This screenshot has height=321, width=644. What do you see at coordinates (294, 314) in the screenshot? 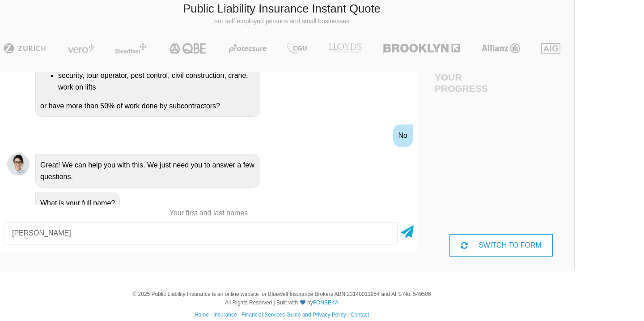
I see `a: Financial Services Guide and Privacy Policy` at bounding box center [294, 314].